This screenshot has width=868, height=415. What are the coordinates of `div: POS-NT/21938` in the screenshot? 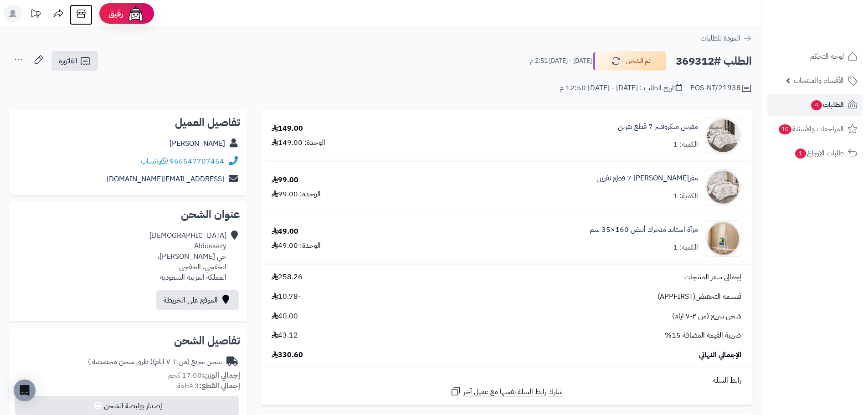 It's located at (721, 88).